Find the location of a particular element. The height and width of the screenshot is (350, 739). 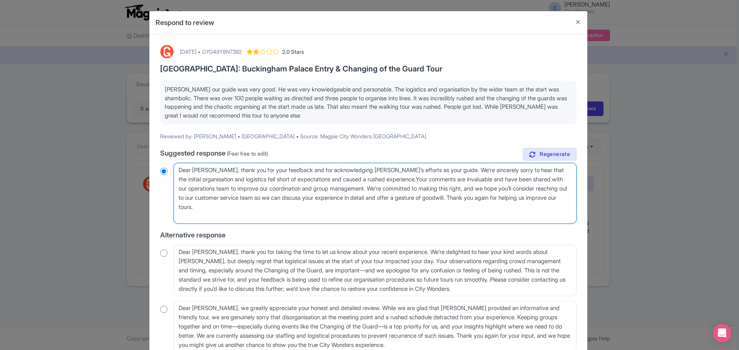

h4: Respond to review is located at coordinates (185, 22).